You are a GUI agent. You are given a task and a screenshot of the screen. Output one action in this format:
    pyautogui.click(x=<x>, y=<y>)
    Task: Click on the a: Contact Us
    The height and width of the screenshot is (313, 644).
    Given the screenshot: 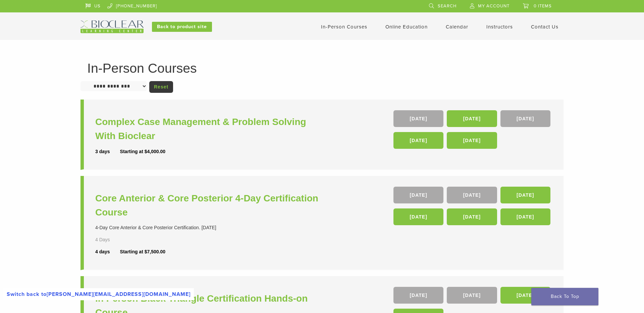 What is the action you would take?
    pyautogui.click(x=545, y=27)
    